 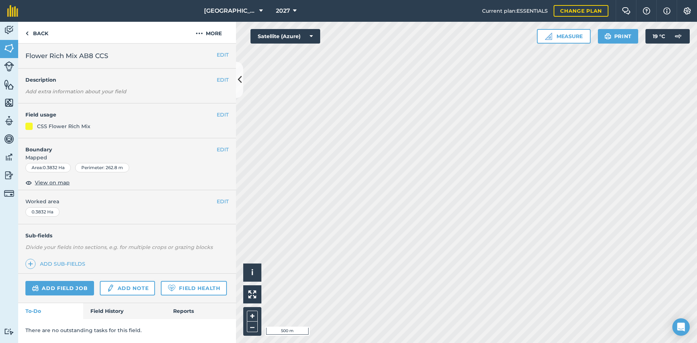 I want to click on a: Back, so click(x=37, y=32).